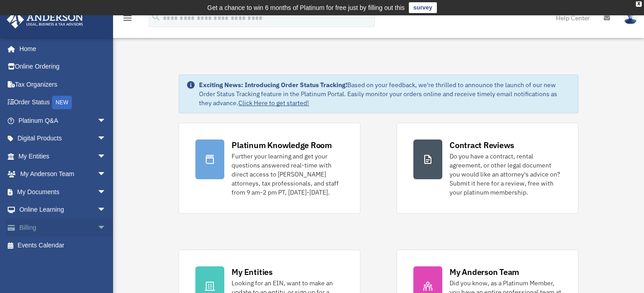 This screenshot has height=293, width=644. Describe the element at coordinates (638, 4) in the screenshot. I see `div: close` at that location.